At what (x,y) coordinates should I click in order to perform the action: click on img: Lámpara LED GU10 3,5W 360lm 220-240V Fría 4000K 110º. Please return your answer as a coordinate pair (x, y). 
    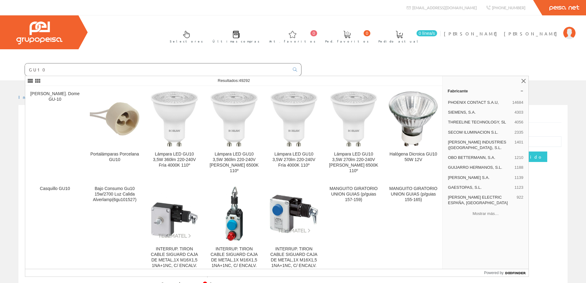
    Looking at the image, I should click on (174, 119).